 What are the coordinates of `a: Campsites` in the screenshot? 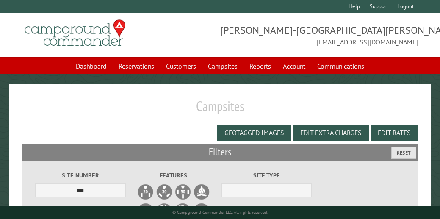 It's located at (223, 66).